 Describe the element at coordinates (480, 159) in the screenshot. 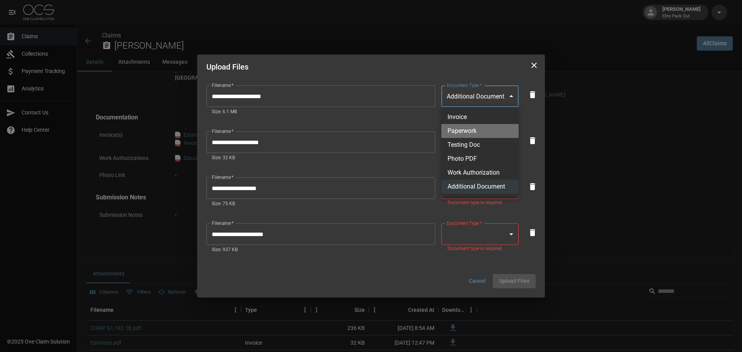

I see `li: Photo PDF` at that location.